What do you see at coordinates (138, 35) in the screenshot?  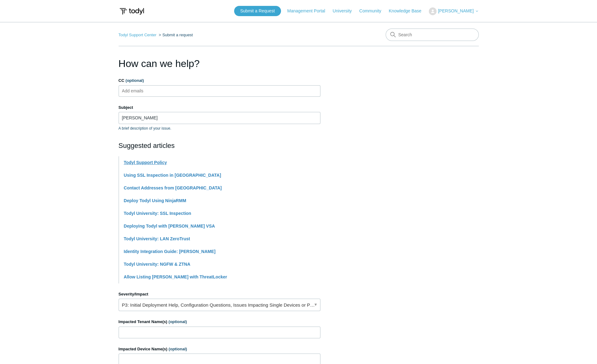 I see `li: Todyl Support Center` at bounding box center [138, 35].